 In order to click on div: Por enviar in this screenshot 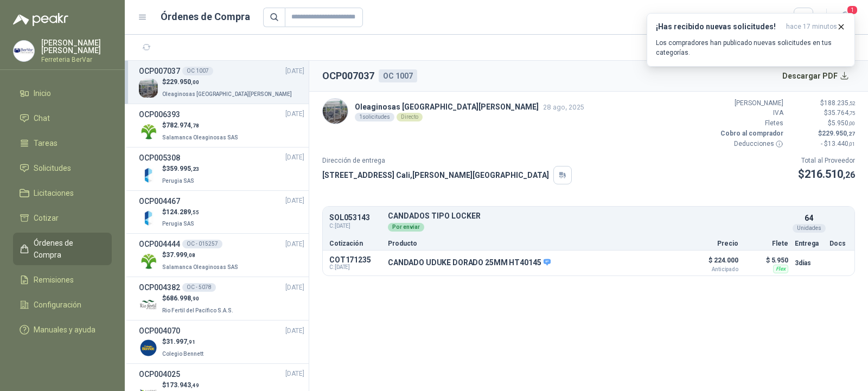, I will do `click(406, 228)`.